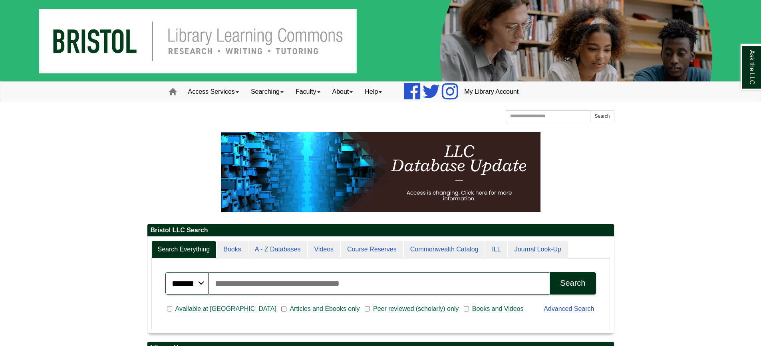  I want to click on a: My Library Account, so click(491, 92).